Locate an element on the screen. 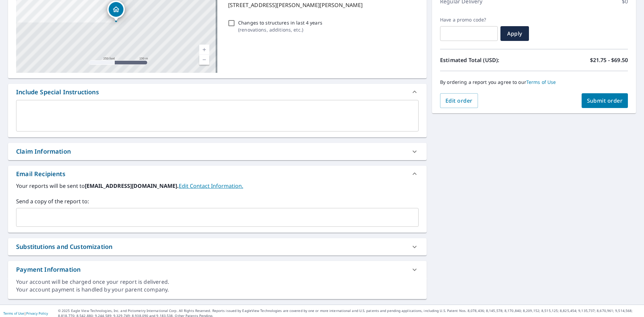 The image size is (644, 317). button: Submit order is located at coordinates (605, 100).